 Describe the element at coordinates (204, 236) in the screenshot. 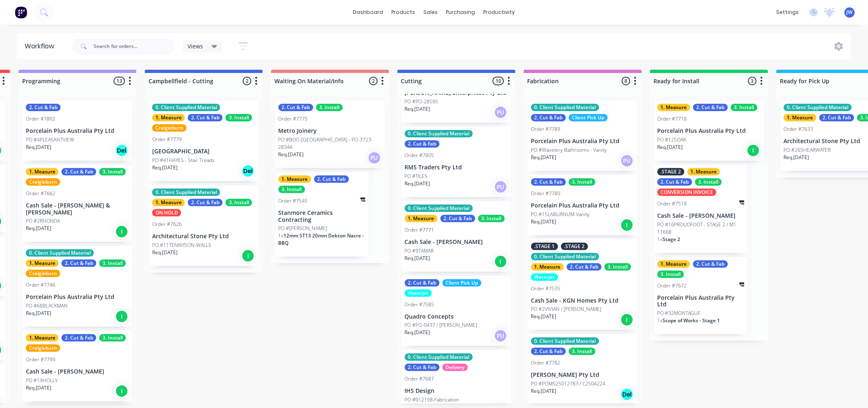

I see `p: Architectural Stone Pty Ltd` at that location.